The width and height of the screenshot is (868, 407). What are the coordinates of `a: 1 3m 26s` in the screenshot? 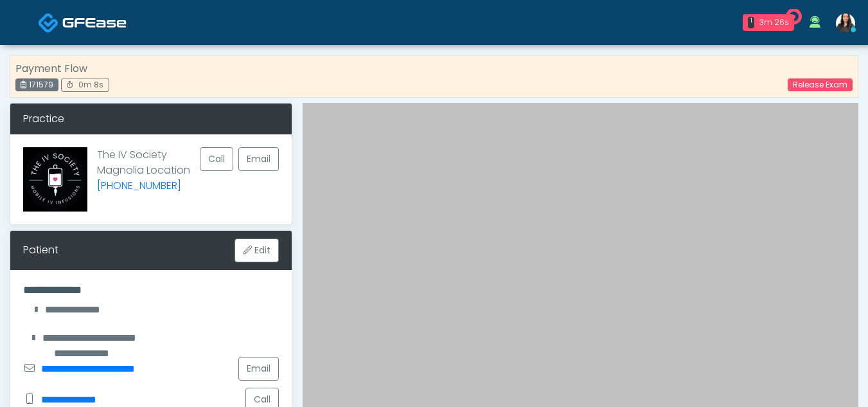 It's located at (769, 23).